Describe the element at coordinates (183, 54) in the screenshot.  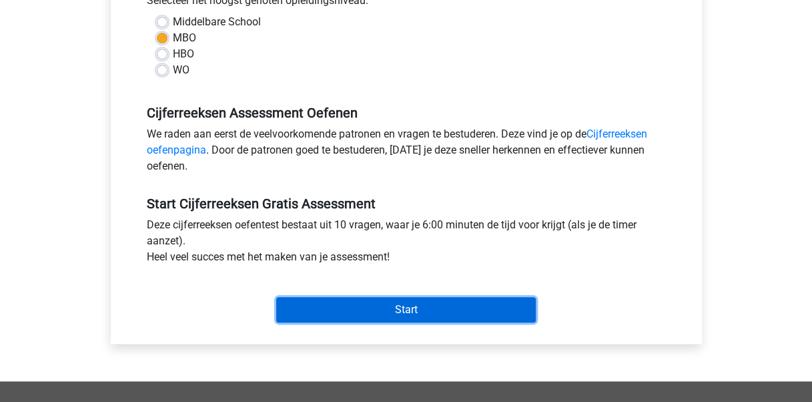
I see `label: HBO` at that location.